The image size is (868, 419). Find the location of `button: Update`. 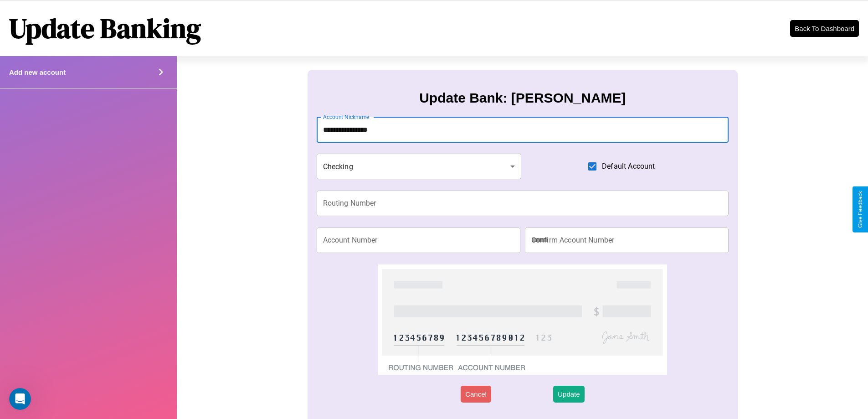

button: Update is located at coordinates (568, 394).